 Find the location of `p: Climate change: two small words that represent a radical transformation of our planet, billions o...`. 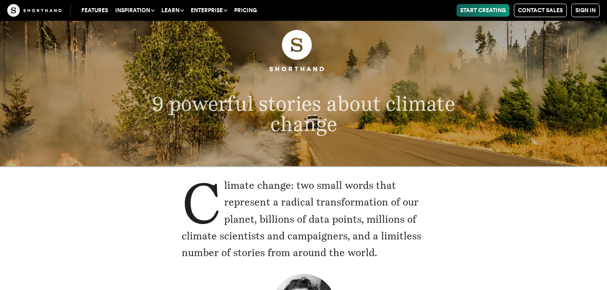

p: Climate change: two small words that represent a radical transformation of our planet, billions o... is located at coordinates (304, 219).